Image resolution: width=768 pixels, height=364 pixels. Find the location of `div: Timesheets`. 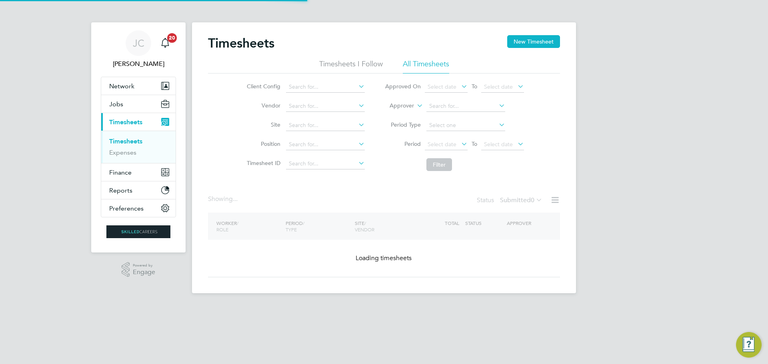

div: Timesheets is located at coordinates (138, 147).